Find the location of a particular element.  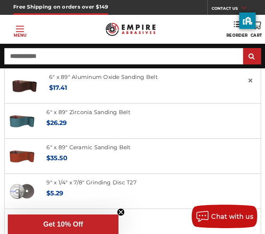

a: Cart is located at coordinates (257, 29).